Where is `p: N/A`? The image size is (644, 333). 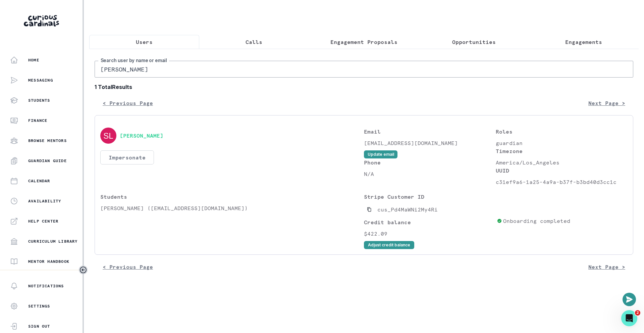 p: N/A is located at coordinates (430, 174).